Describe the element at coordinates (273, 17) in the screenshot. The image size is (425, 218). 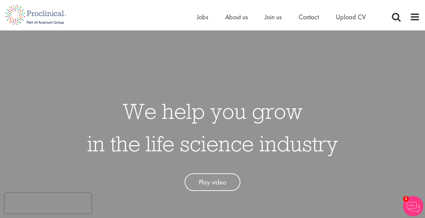
I see `span: Join us` at that location.